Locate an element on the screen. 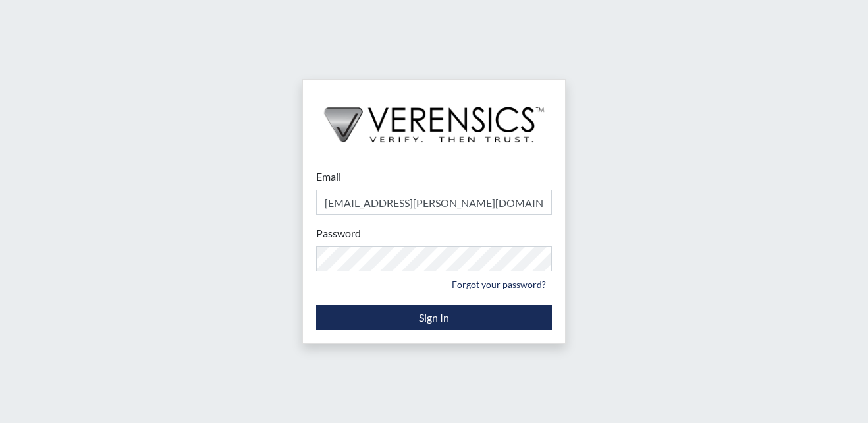 This screenshot has height=423, width=868. input: Email is located at coordinates (434, 202).